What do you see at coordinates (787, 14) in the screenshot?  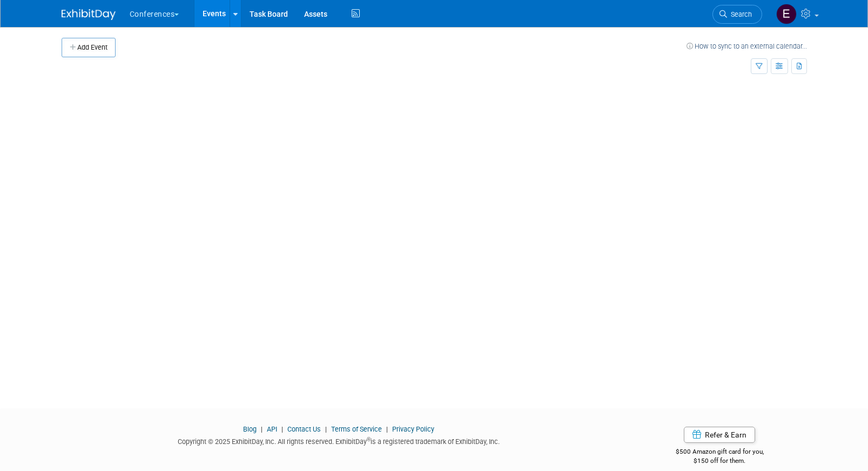 I see `img: Erin Anderson` at bounding box center [787, 14].